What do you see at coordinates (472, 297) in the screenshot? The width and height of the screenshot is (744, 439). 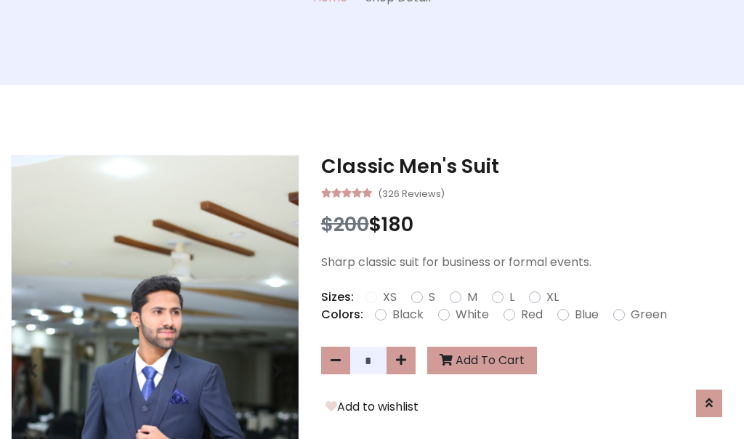 I see `label: M` at bounding box center [472, 297].